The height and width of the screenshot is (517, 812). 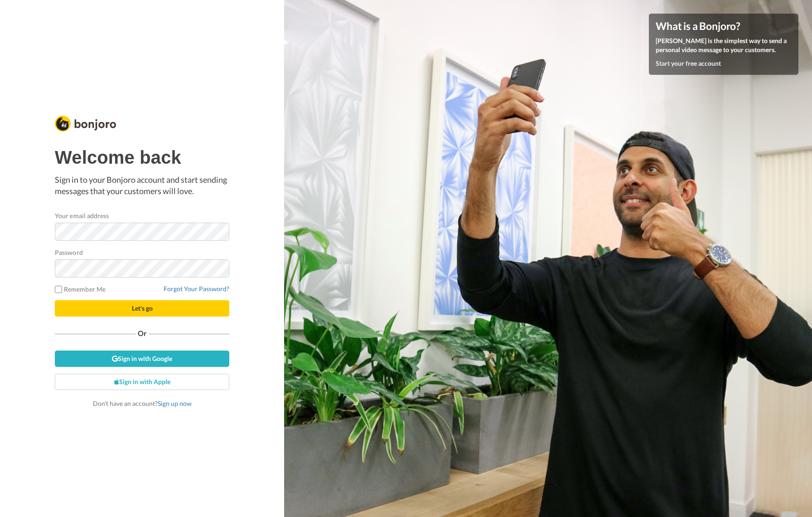 I want to click on label: Password, so click(x=69, y=252).